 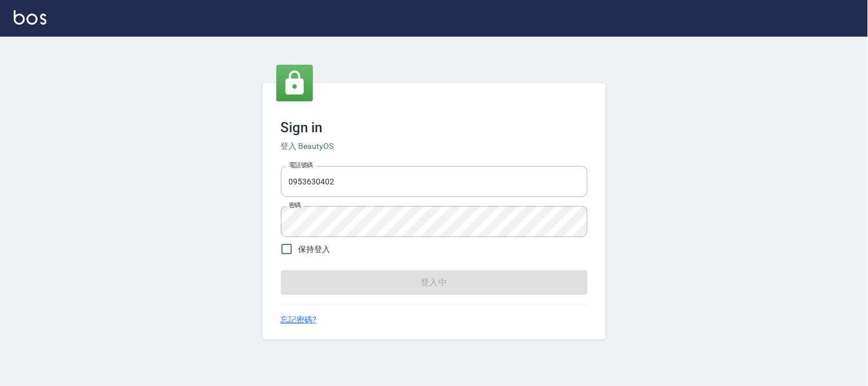 I want to click on label: 電話號碼, so click(x=301, y=165).